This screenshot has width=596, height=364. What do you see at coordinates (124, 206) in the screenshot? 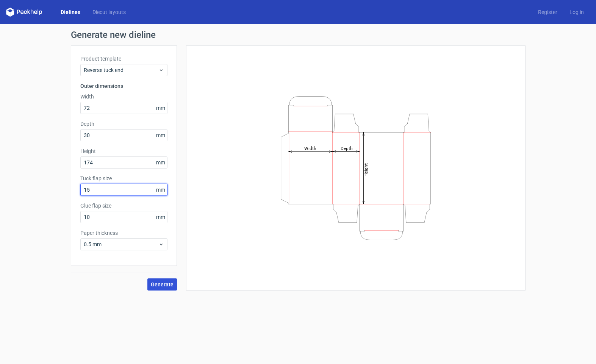
I see `label: Glue flap size` at bounding box center [124, 206].